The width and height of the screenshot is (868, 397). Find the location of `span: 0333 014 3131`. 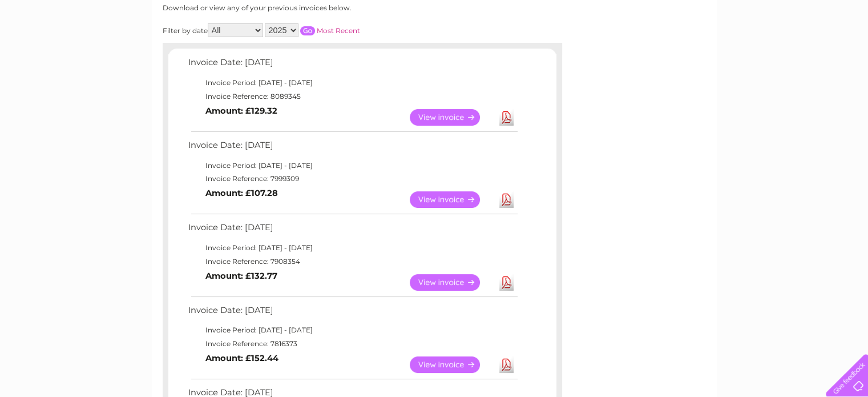

span: 0333 014 3131 is located at coordinates (692, 13).